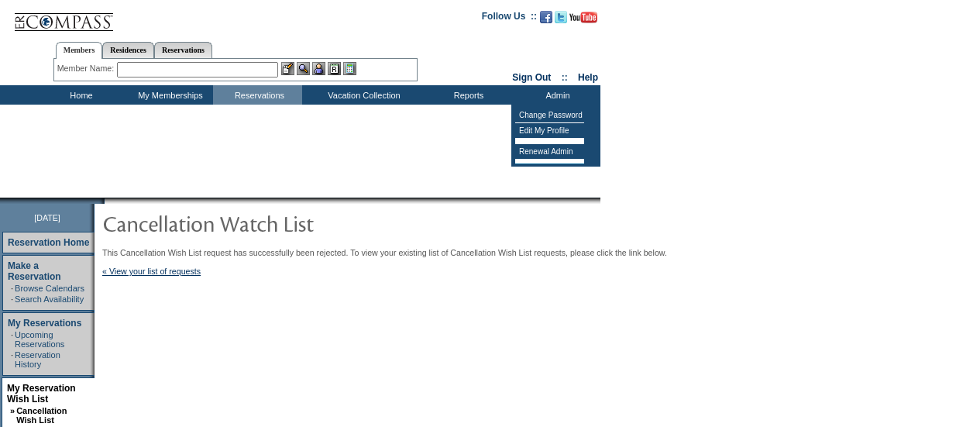 This screenshot has width=980, height=427. Describe the element at coordinates (303, 68) in the screenshot. I see `img: View` at that location.